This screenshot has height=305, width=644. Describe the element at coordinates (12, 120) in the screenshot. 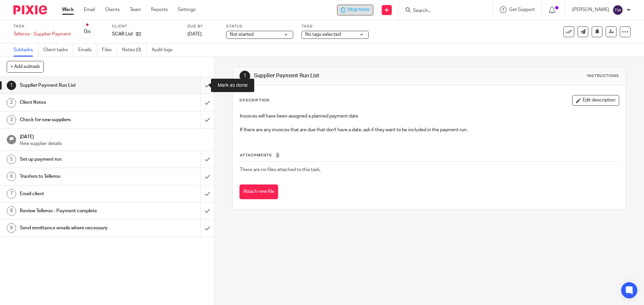

I see `div: 3` at that location.